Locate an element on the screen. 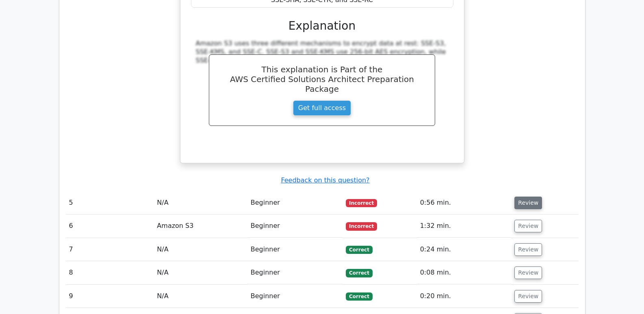 This screenshot has width=644, height=314. a: Get full access is located at coordinates (321, 108).